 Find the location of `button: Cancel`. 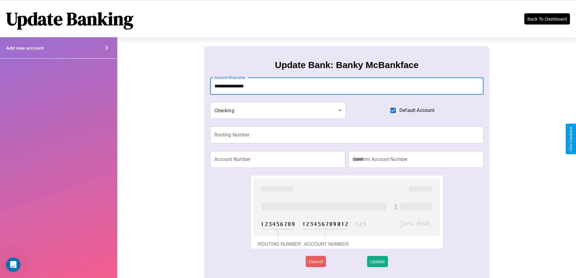

button: Cancel is located at coordinates (316, 261).